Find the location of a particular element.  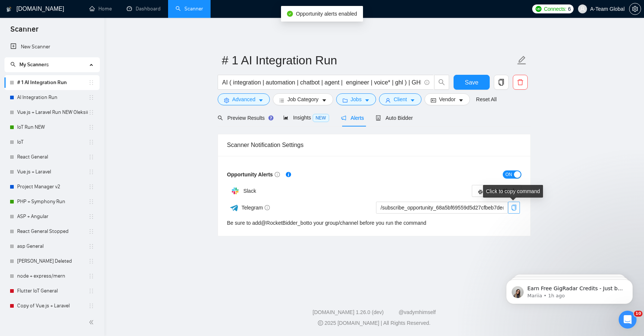

span: Insights is located at coordinates (306, 118).